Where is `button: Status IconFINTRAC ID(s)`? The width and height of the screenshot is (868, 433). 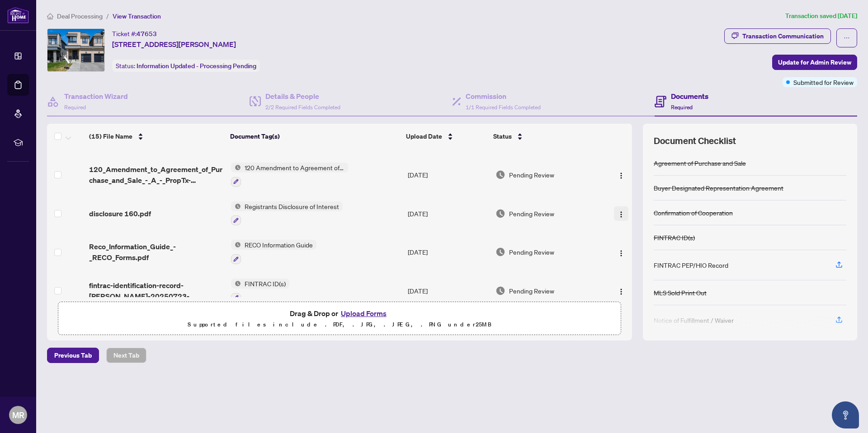 button: Status IconFINTRAC ID(s) is located at coordinates (260, 291).